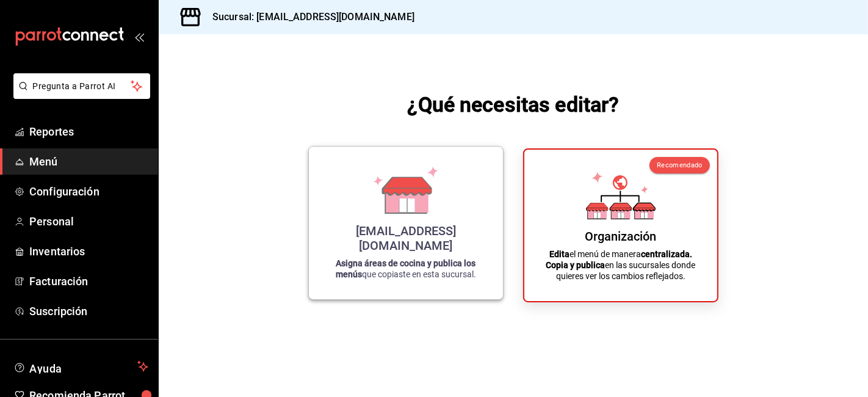 The height and width of the screenshot is (397, 868). I want to click on span: Personal, so click(89, 221).